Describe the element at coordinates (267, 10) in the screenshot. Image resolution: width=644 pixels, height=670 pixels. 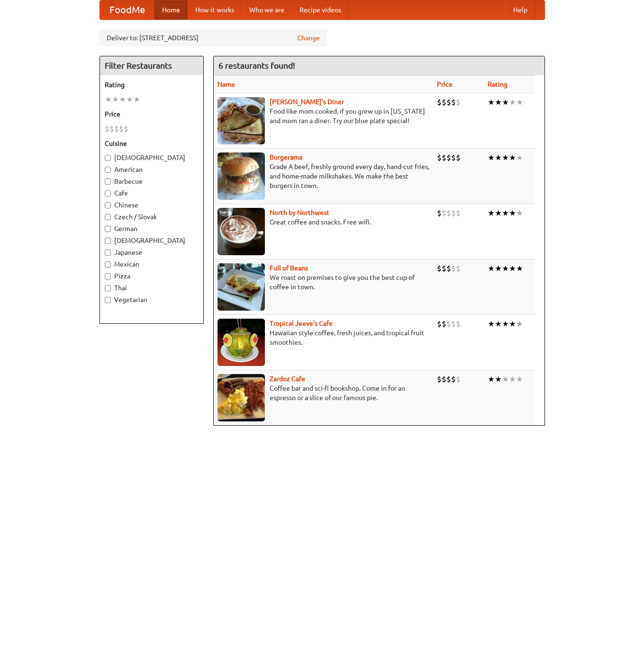
I see `a: Who we are` at that location.